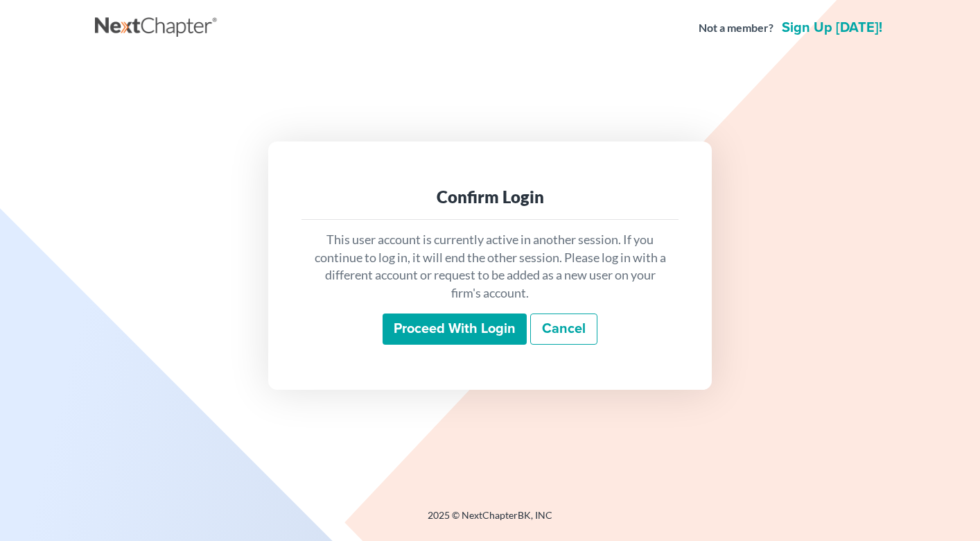 The height and width of the screenshot is (541, 980). What do you see at coordinates (563, 329) in the screenshot?
I see `a: Cancel` at bounding box center [563, 329].